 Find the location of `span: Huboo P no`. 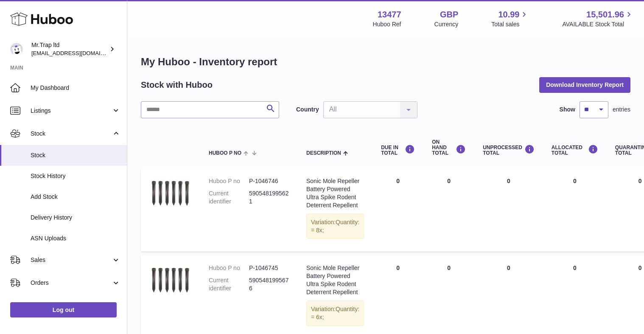

span: Huboo P no is located at coordinates (225, 153).